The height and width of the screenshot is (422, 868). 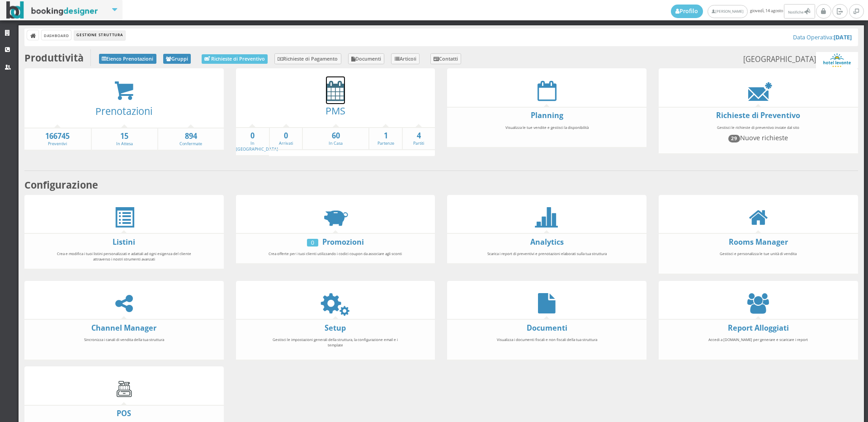 I want to click on strong: 4, so click(x=419, y=136).